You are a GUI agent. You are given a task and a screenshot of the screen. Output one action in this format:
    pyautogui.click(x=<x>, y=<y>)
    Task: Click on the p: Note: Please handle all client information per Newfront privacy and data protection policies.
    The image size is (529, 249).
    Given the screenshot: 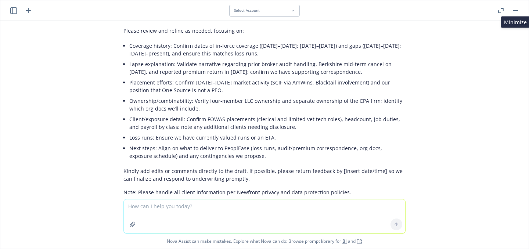 What is the action you would take?
    pyautogui.click(x=264, y=192)
    